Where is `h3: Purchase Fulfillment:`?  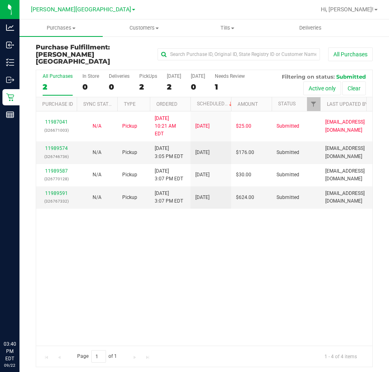
h3: Purchase Fulfillment: is located at coordinates (92, 54).